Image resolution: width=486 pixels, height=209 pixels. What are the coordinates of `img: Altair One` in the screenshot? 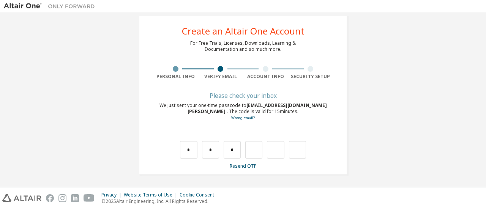 It's located at (51, 6).